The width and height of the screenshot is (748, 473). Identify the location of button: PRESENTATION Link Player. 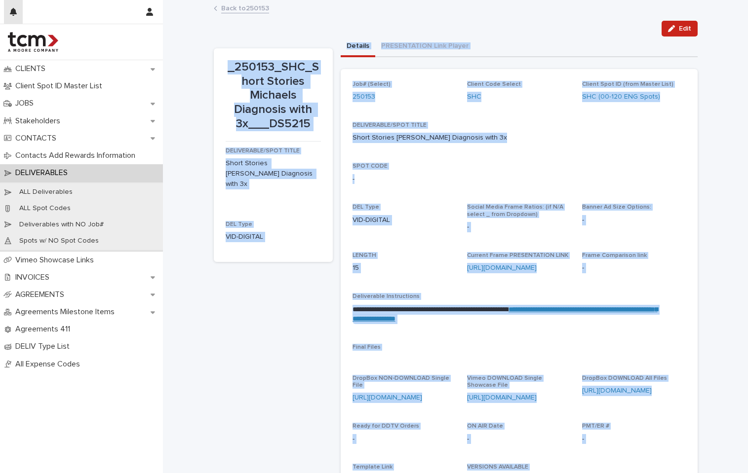
(424, 47).